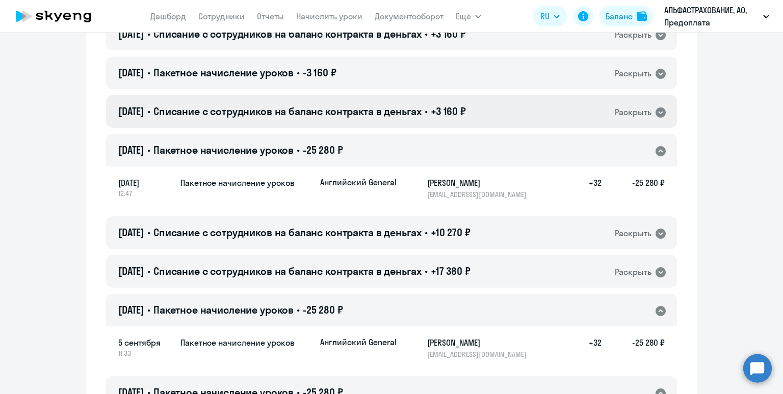 Image resolution: width=783 pixels, height=394 pixels. I want to click on span: RU, so click(545, 16).